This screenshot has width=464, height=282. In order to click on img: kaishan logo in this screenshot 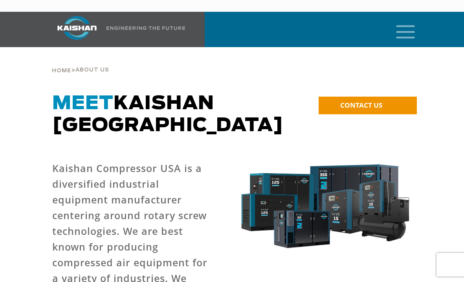, I will do `click(77, 28)`.